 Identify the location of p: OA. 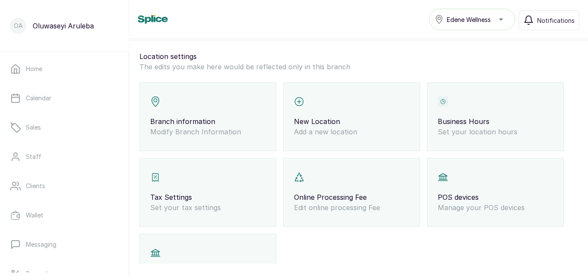
(18, 26).